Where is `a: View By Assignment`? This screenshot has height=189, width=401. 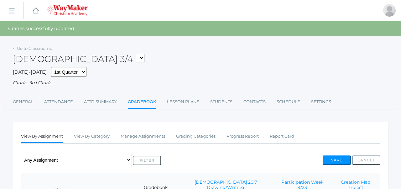
a: View By Assignment is located at coordinates (42, 137).